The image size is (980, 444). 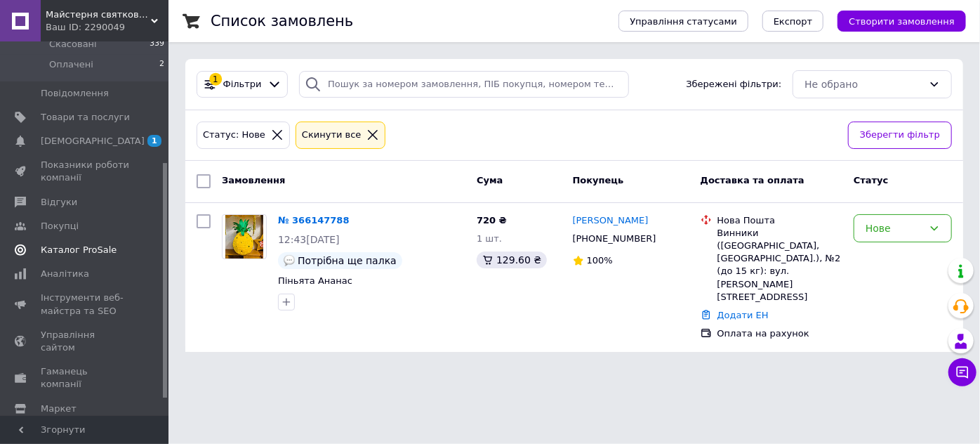 What do you see at coordinates (107, 27) in the screenshot?
I see `div: Ваш ID: 2290049` at bounding box center [107, 27].